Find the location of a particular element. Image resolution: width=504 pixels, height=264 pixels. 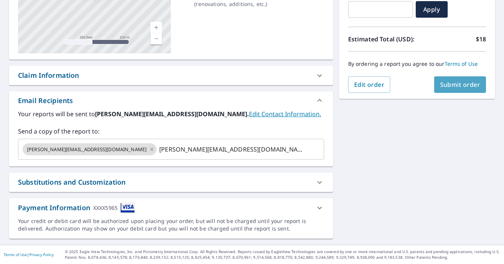

label: Your reports will be sent to is located at coordinates (171, 114).